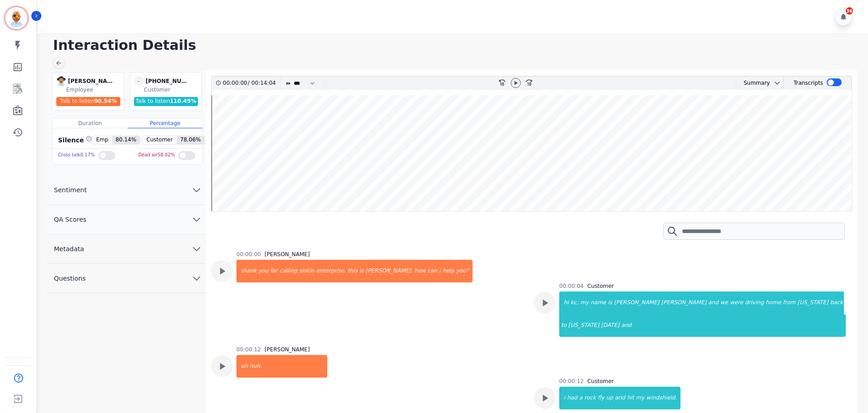  Describe the element at coordinates (159, 140) in the screenshot. I see `span: Customer` at that location.